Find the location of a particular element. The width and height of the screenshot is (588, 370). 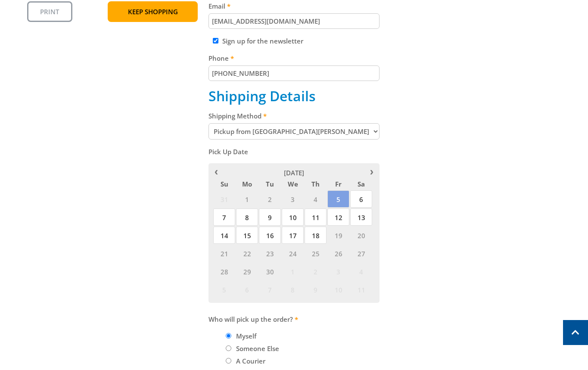

span: 23 is located at coordinates (270, 253).